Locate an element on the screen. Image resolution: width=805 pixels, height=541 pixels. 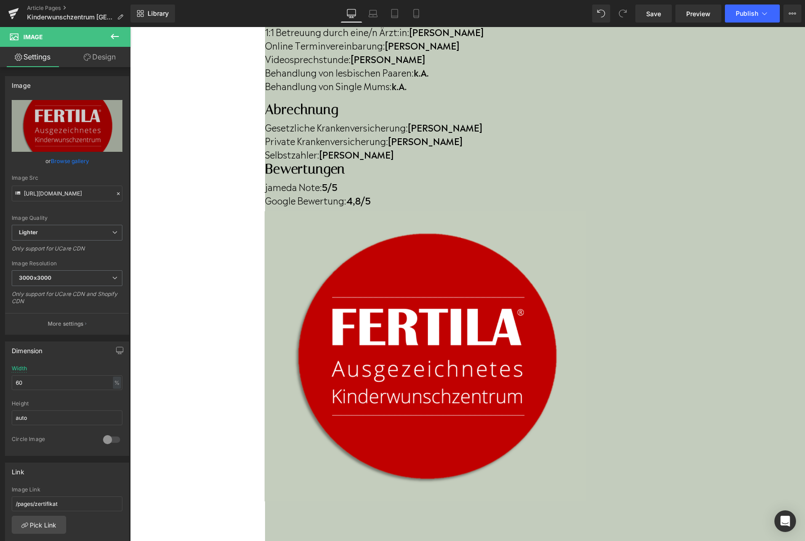
a: Browse gallery is located at coordinates (70, 161).